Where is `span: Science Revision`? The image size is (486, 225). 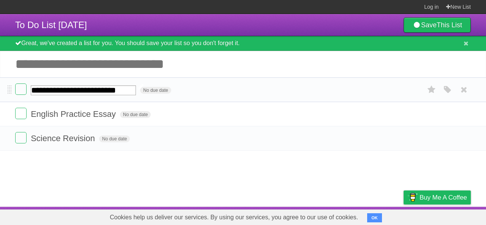
span: Science Revision is located at coordinates (64, 138).